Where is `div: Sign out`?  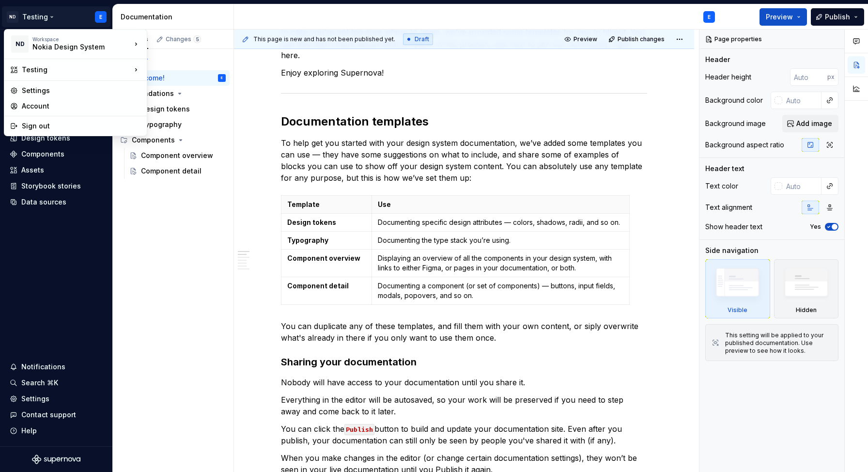
div: Sign out is located at coordinates (81, 126).